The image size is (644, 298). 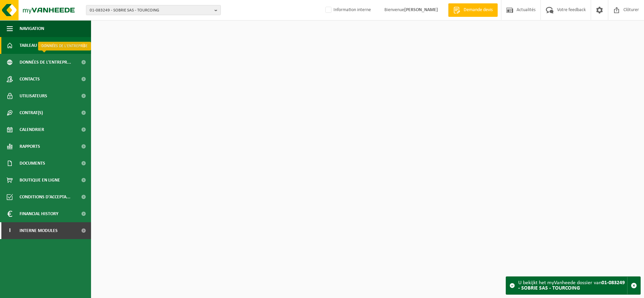 What do you see at coordinates (347, 10) in the screenshot?
I see `label: Information interne` at bounding box center [347, 10].